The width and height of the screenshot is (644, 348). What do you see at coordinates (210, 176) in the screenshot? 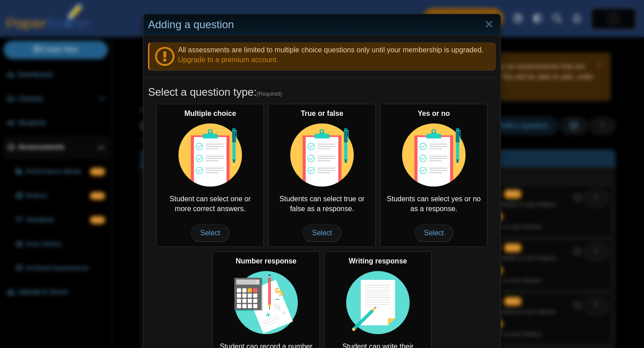
I see `div: Student can select one or more correct answers.` at bounding box center [210, 176].